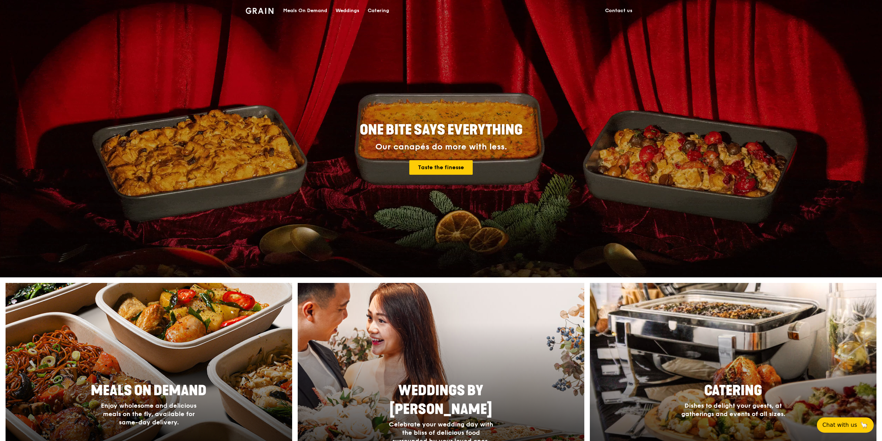 The width and height of the screenshot is (882, 441). I want to click on div: Our canapés do more with less., so click(441, 147).